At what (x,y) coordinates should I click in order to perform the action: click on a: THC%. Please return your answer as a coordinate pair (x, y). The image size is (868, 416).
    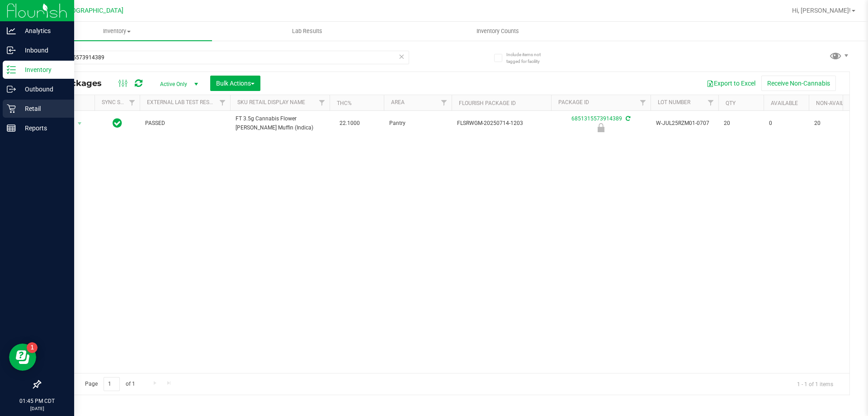
    Looking at the image, I should click on (344, 103).